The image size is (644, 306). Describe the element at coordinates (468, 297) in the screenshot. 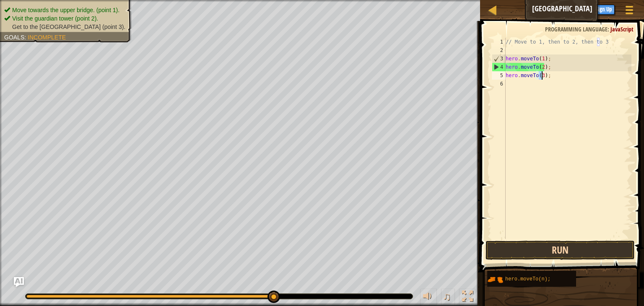

I see `button: Toggle fullscreen` at that location.